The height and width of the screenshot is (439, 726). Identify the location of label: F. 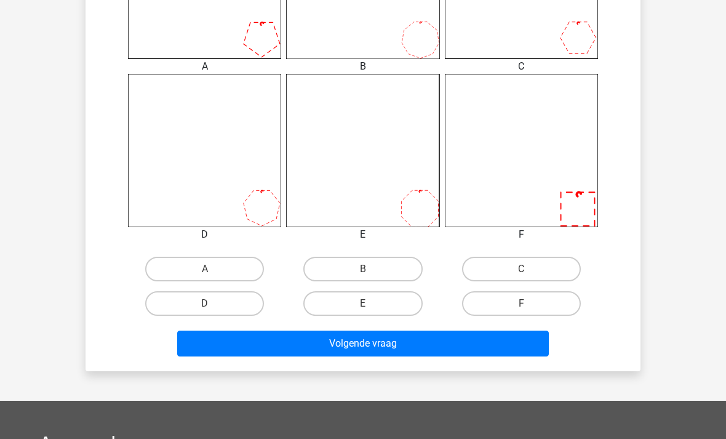
(521, 303).